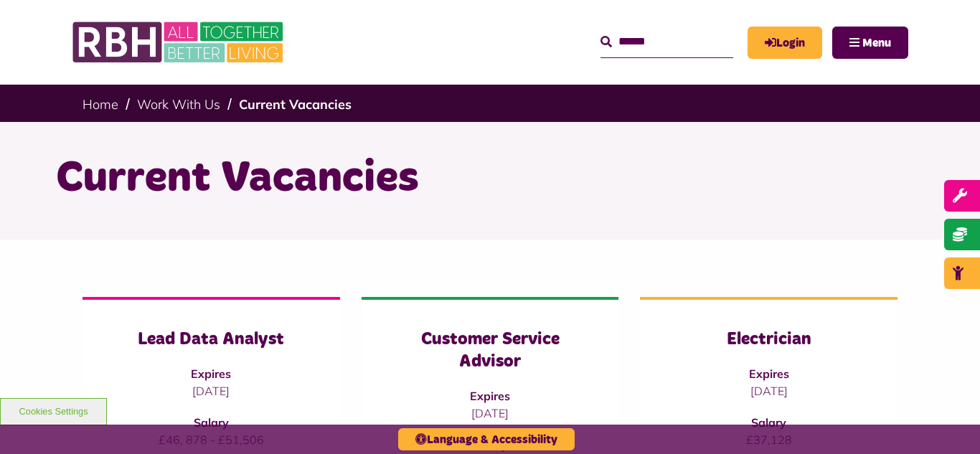 The width and height of the screenshot is (980, 454). Describe the element at coordinates (179, 42) in the screenshot. I see `img: RBH` at that location.